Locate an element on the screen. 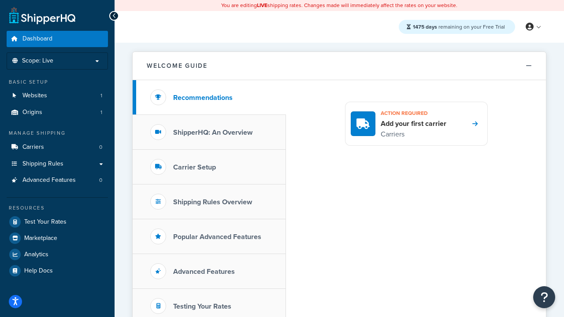 This screenshot has height=317, width=564. h2: Welcome Guide is located at coordinates (177, 66).